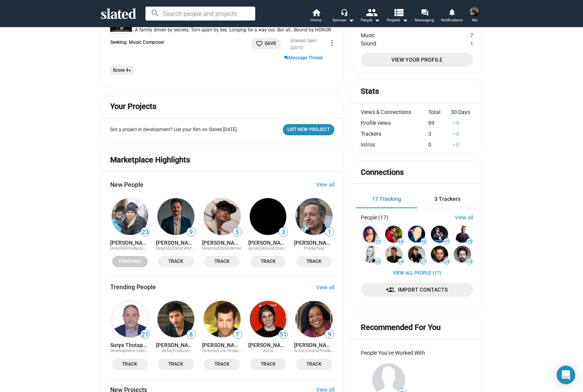 This screenshot has width=583, height=392. Describe the element at coordinates (130, 262) in the screenshot. I see `span: Tracking` at that location.